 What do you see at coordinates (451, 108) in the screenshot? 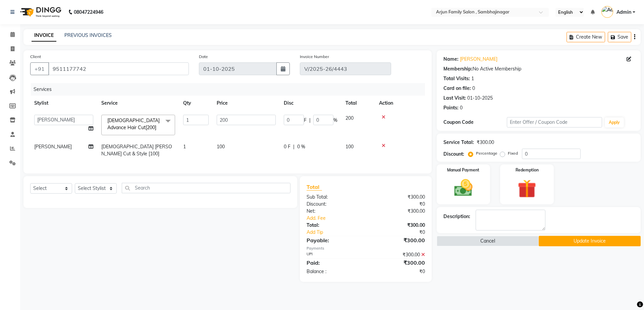
I see `div: Points:` at bounding box center [451, 108].